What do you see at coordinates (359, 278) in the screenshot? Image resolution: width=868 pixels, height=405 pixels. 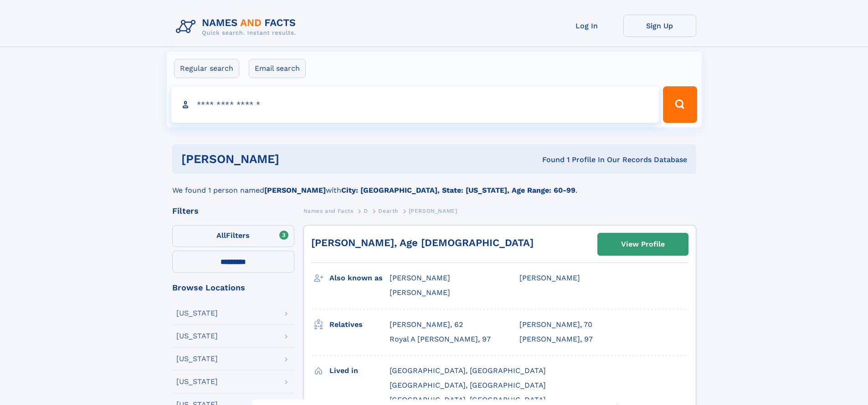 I see `h3: Also known as` at bounding box center [359, 278].